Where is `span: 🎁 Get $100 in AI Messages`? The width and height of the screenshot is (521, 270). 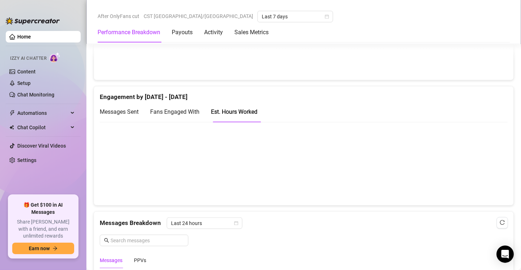 span: 🎁 Get $100 in AI Messages is located at coordinates (43, 208).